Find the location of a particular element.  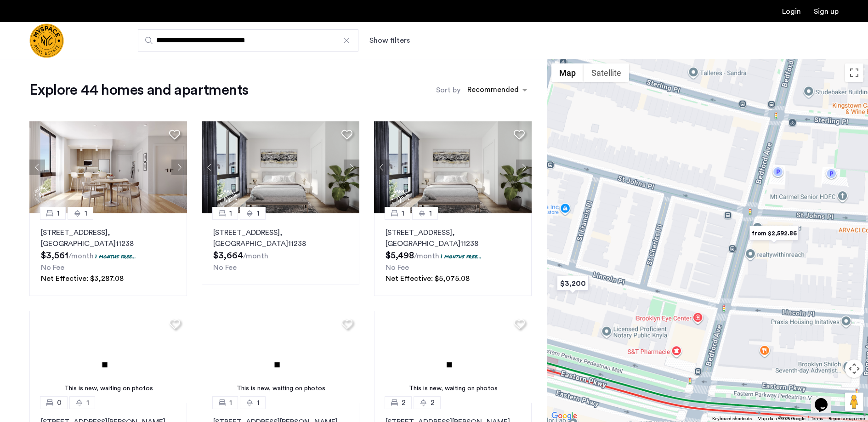

button: Show satellite imagery is located at coordinates (606, 73).